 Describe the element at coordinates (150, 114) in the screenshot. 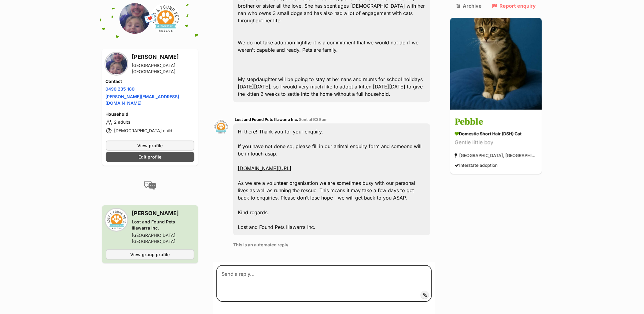

I see `h4: Household` at that location.